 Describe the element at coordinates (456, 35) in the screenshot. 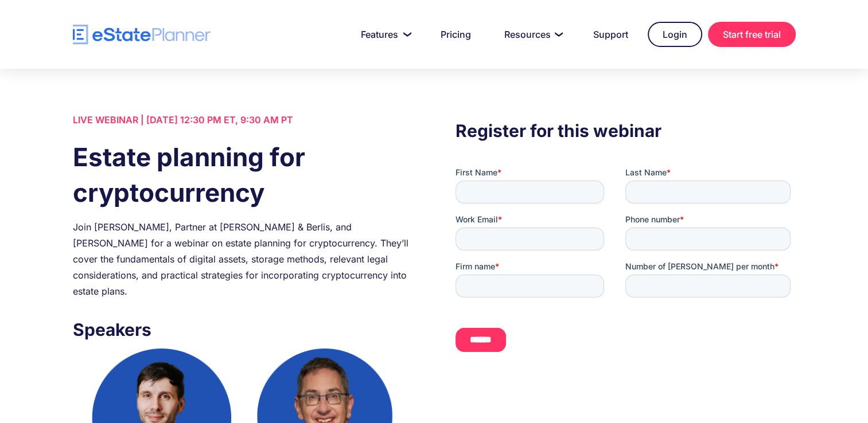

I see `a: Pricing` at that location.